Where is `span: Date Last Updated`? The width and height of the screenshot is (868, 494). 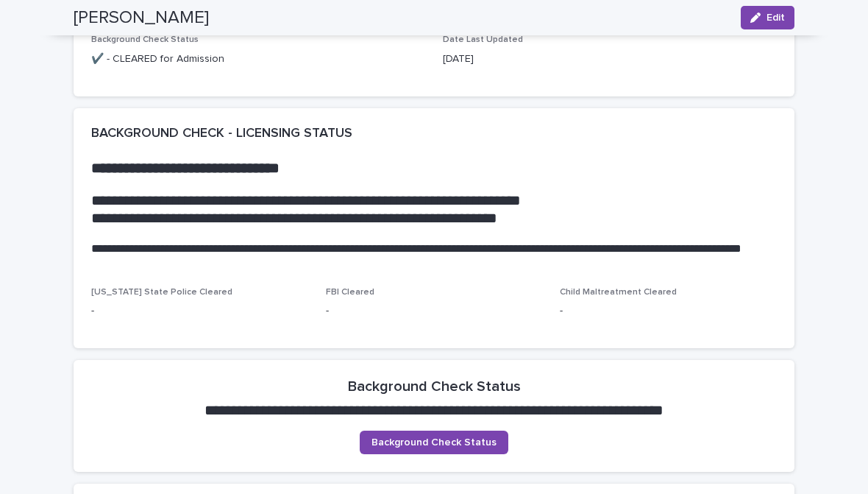
span: Date Last Updated is located at coordinates (483, 40).